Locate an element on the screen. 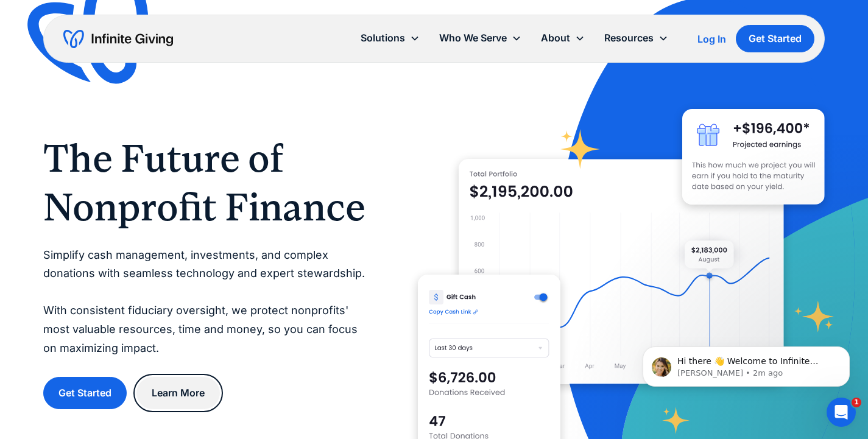  div: message notification from Kasey, 2m ago. Hi there 👋 Welcome to Infinite Giving. If you have any q... is located at coordinates (122, 46).